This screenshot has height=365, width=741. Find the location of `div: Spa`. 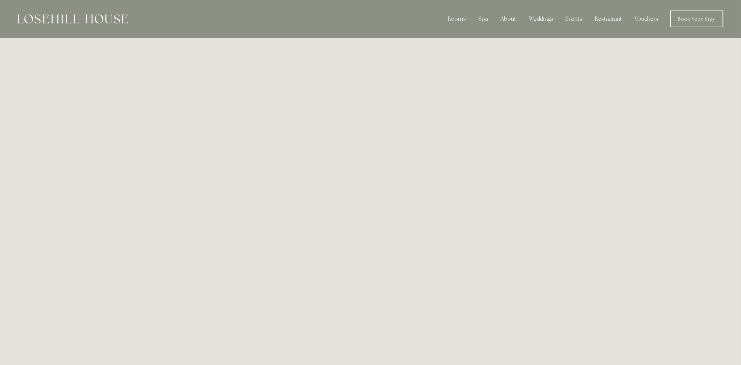

div: Spa is located at coordinates (483, 19).